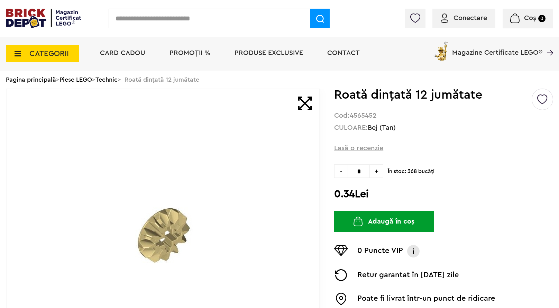 The height and width of the screenshot is (308, 559). What do you see at coordinates (413, 251) in the screenshot?
I see `img: Info VIP` at bounding box center [413, 251].